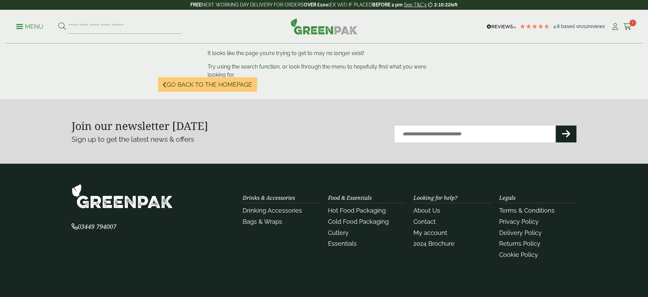 This screenshot has width=648, height=297. Describe the element at coordinates (342, 243) in the screenshot. I see `a: Essentials` at that location.